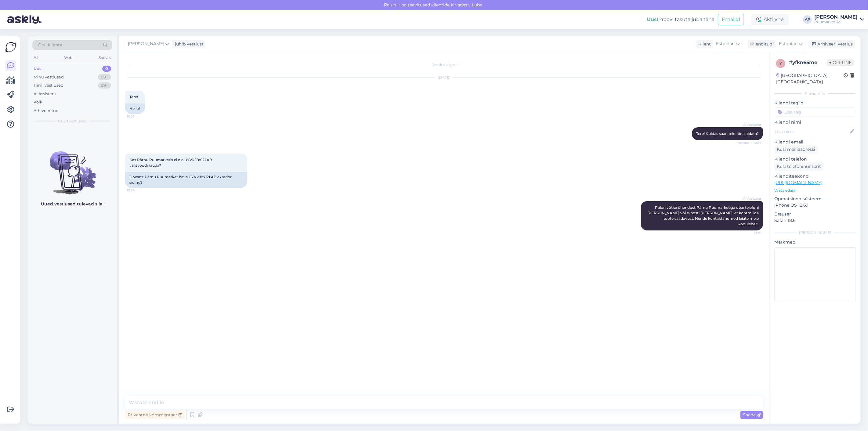  I want to click on img: Askly Logo, so click(11, 47).